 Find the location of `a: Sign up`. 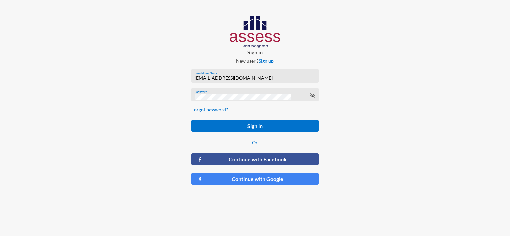

a: Sign up is located at coordinates (266, 61).